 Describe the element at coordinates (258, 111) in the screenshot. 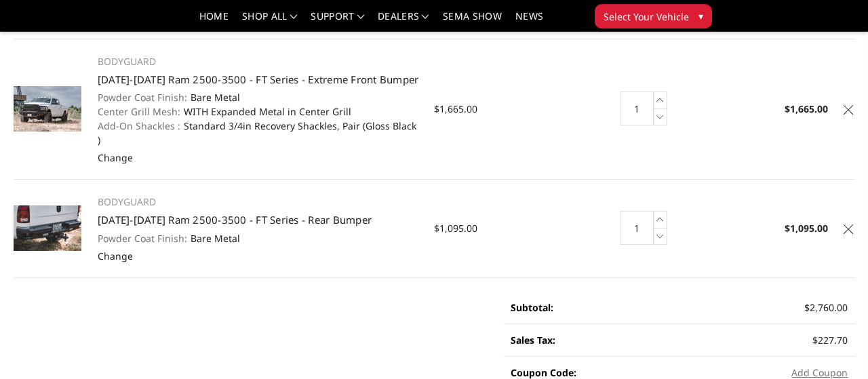

I see `dd: WITH Expanded Metal in Center Grill` at that location.